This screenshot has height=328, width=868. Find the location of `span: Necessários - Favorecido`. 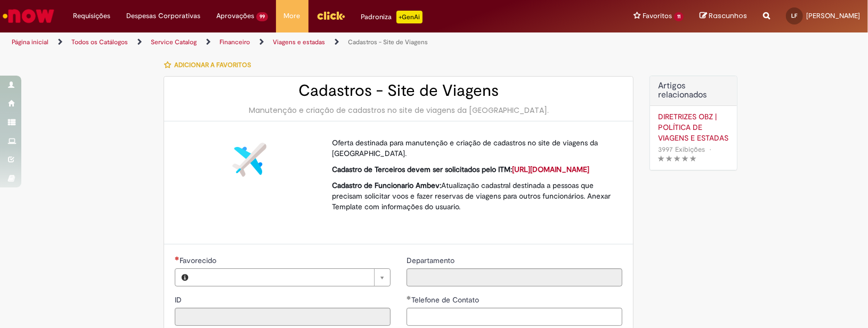

span: Necessários - Favorecido is located at coordinates (199, 260).